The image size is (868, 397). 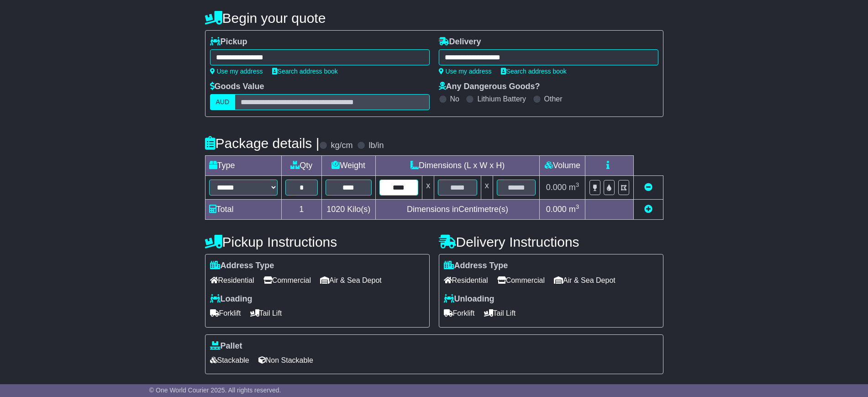 I want to click on a: Remove this item, so click(x=649, y=187).